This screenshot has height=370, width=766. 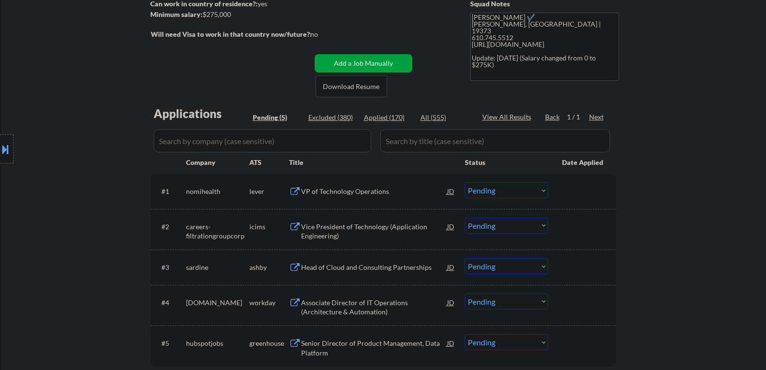 I want to click on div: ashby, so click(x=269, y=267).